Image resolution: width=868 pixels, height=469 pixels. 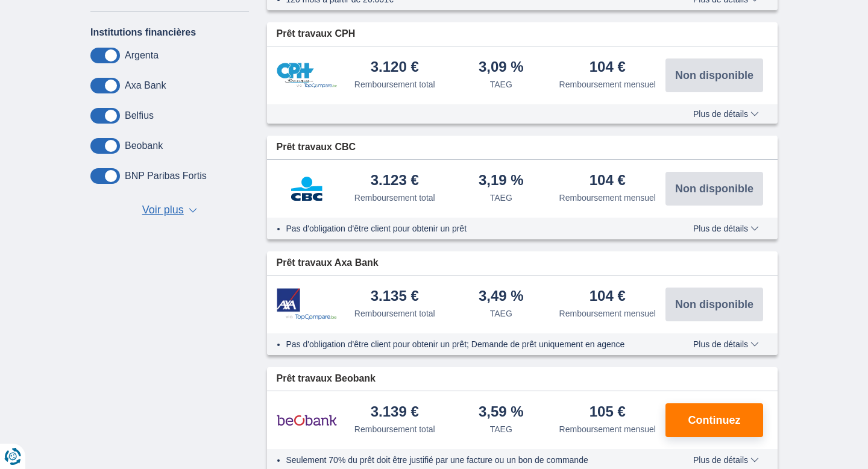 What do you see at coordinates (139, 116) in the screenshot?
I see `label: Belfius` at bounding box center [139, 116].